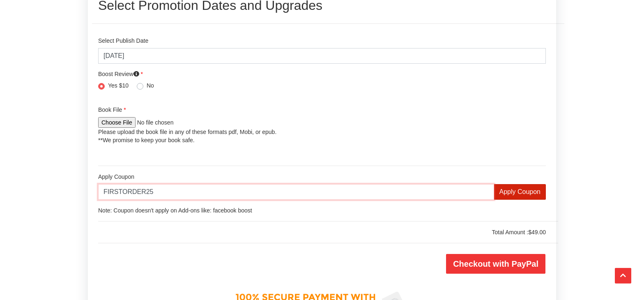  Describe the element at coordinates (116, 177) in the screenshot. I see `label: Apply Coupon` at that location.